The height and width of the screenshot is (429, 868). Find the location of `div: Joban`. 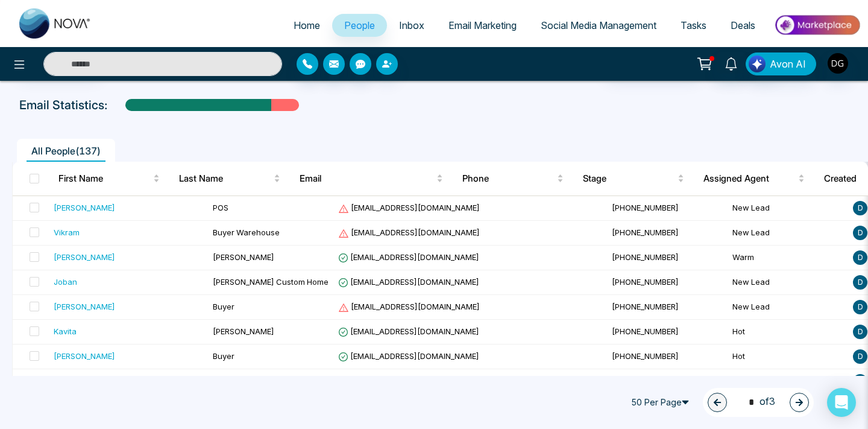

div: Joban is located at coordinates (65, 282).